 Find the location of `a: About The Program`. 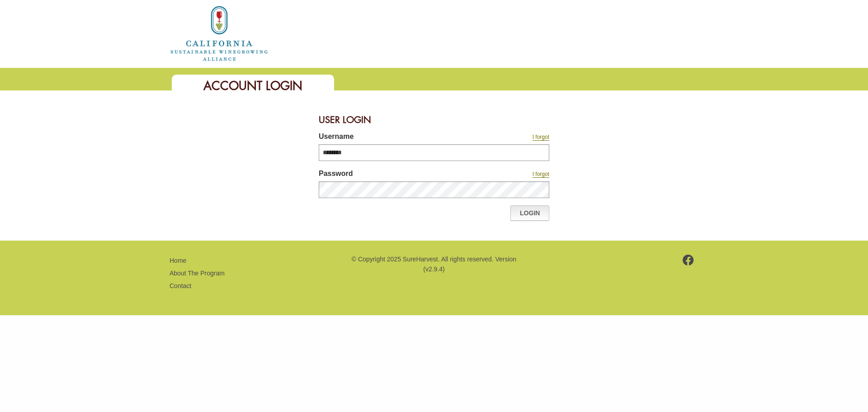

a: About The Program is located at coordinates (198, 273).